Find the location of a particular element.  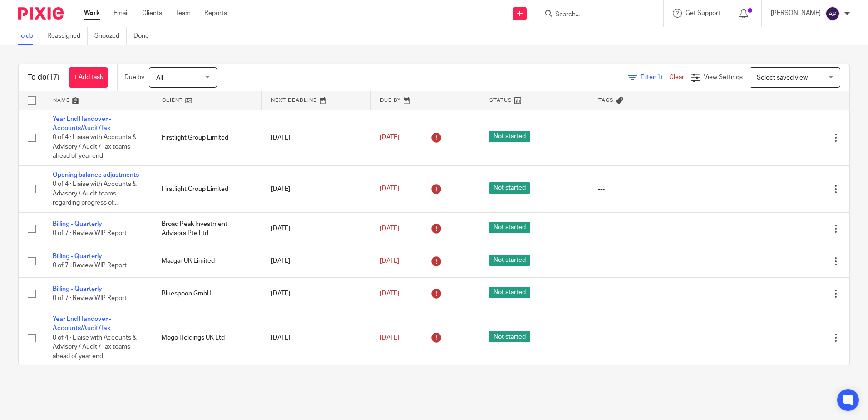

img: svg%3E is located at coordinates (833, 13).